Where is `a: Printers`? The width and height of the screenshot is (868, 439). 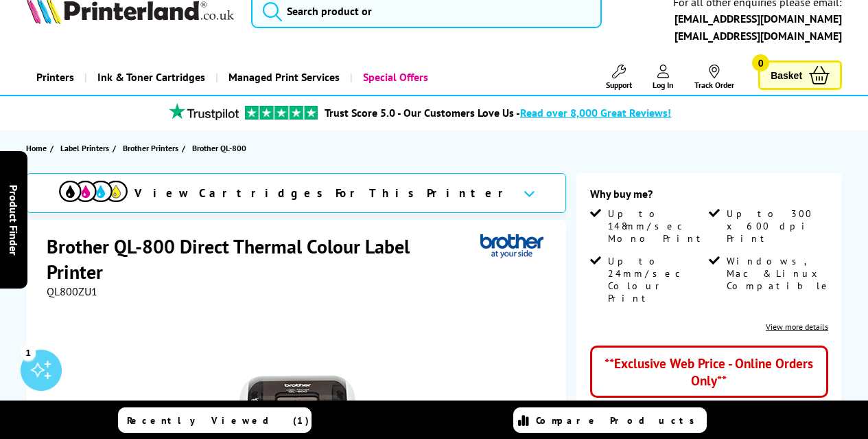
a: Printers is located at coordinates (55, 77).